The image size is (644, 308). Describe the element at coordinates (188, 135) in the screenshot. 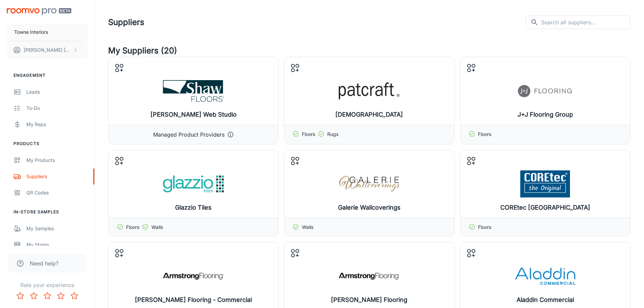

I see `p: Managed Product Providers` at that location.